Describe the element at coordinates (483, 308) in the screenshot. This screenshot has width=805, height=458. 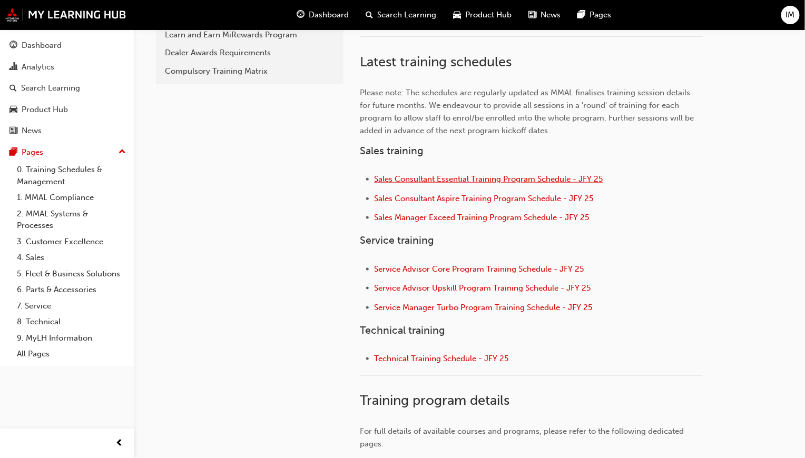
I see `a: Service Manager Turbo Program Training Schedule - JFY 25` at that location.